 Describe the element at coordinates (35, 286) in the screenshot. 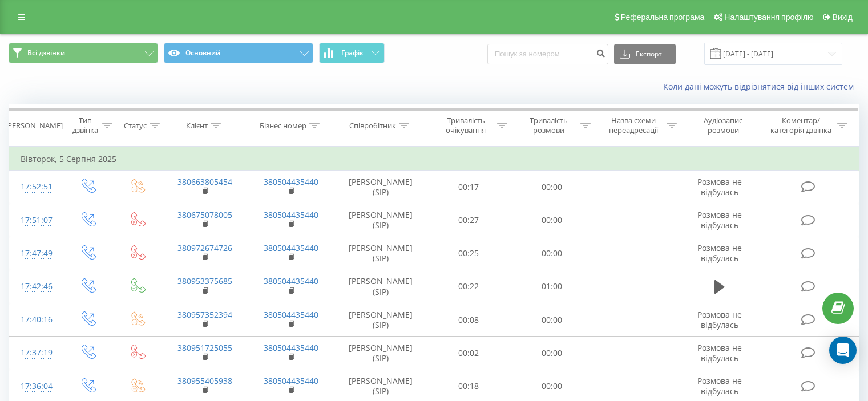

I see `div: 17:42:46` at that location.